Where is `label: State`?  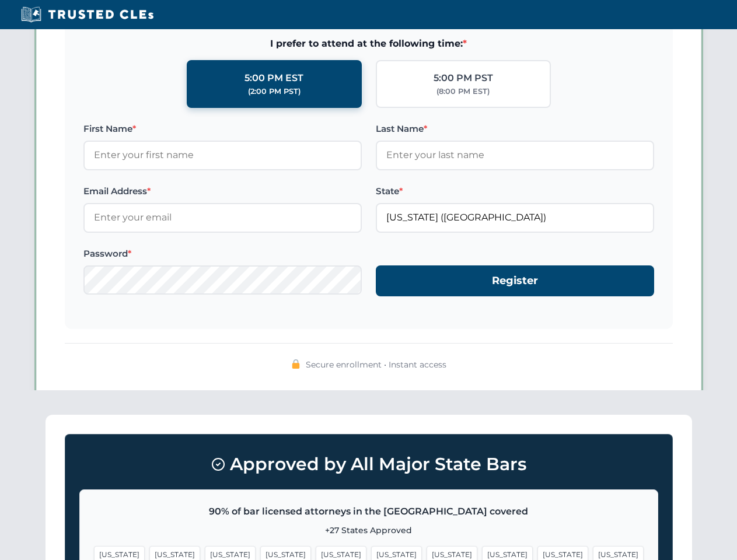
label: State is located at coordinates (515, 191).